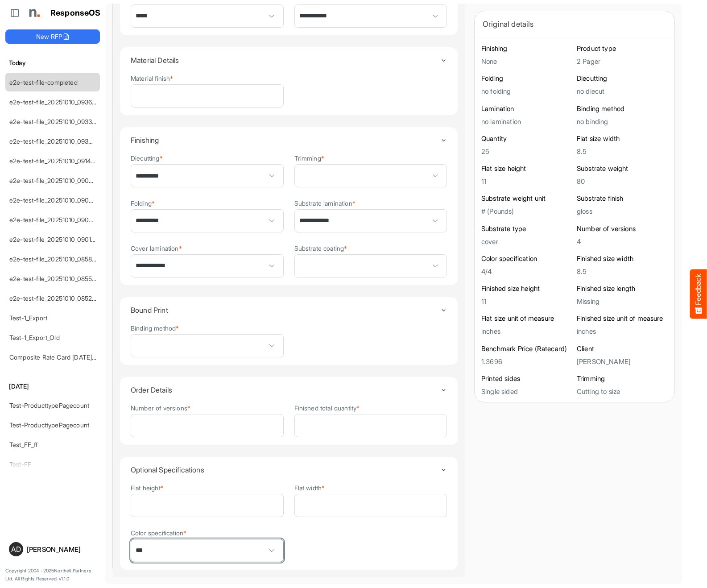 This screenshot has height=588, width=707. I want to click on label: Folding, so click(143, 203).